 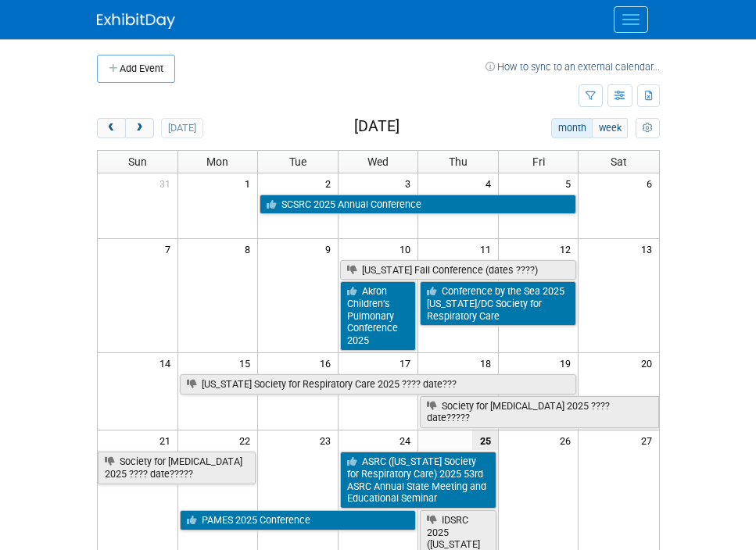 I want to click on span: 17, so click(x=408, y=362).